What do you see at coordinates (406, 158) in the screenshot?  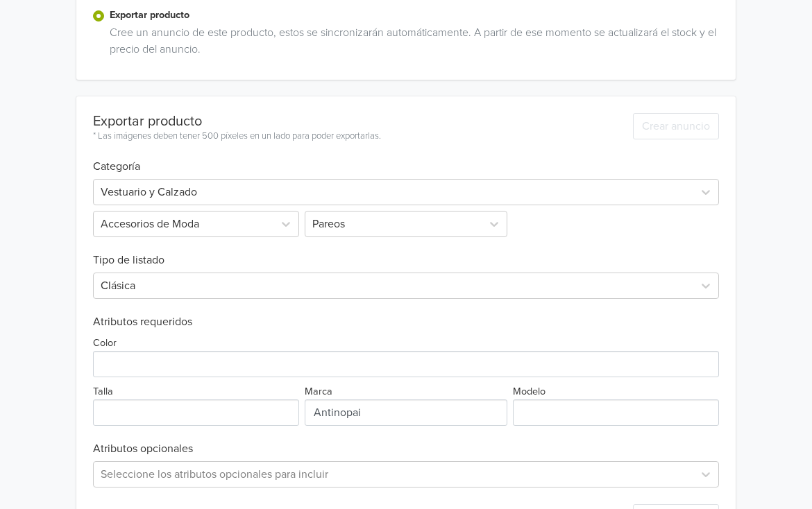 I see `h6: Categoría` at bounding box center [406, 158].